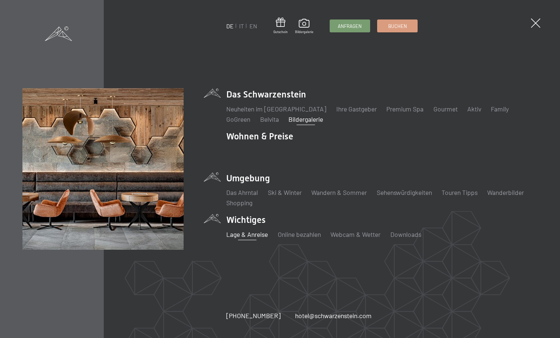 The width and height of the screenshot is (560, 338). I want to click on a: Anfragen, so click(350, 26).